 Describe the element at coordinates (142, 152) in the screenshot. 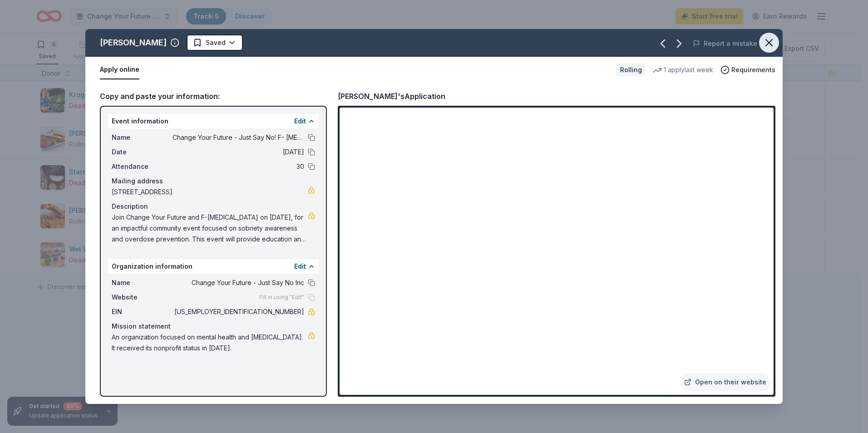

I see `span: Date` at that location.